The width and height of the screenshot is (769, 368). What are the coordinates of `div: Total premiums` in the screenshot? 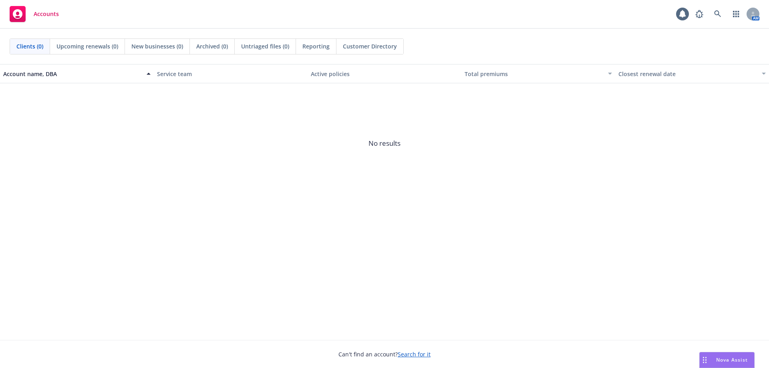 It's located at (534, 74).